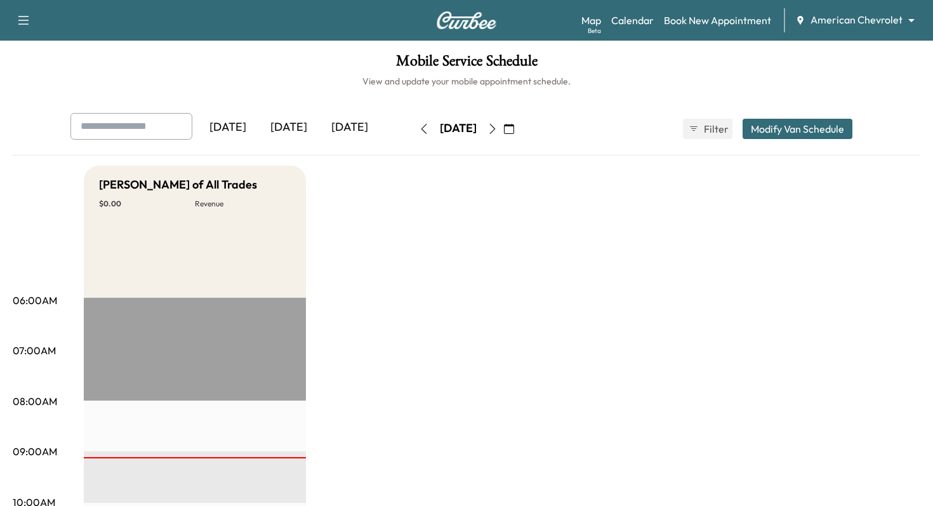 The image size is (933, 506). Describe the element at coordinates (147, 204) in the screenshot. I see `p: $ 0.00` at that location.